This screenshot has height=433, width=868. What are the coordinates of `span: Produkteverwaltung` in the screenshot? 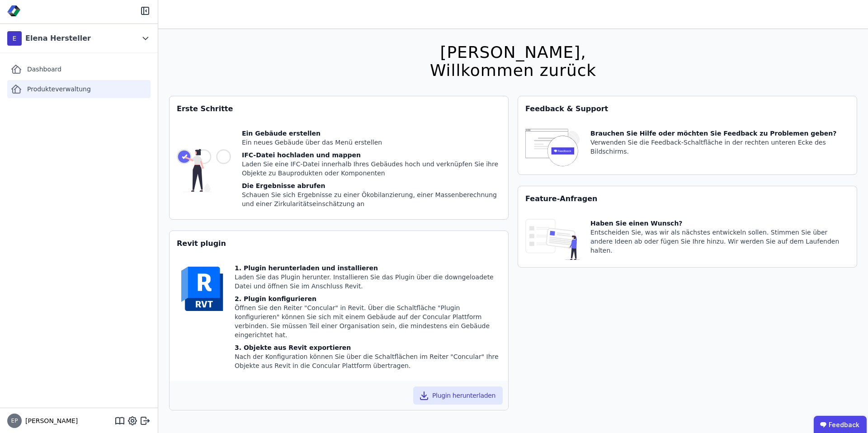 It's located at (59, 89).